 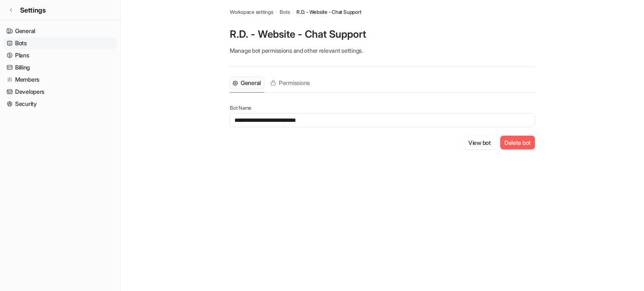 What do you see at coordinates (329, 12) in the screenshot?
I see `span: R.D. - Website - Chat Support` at bounding box center [329, 12].